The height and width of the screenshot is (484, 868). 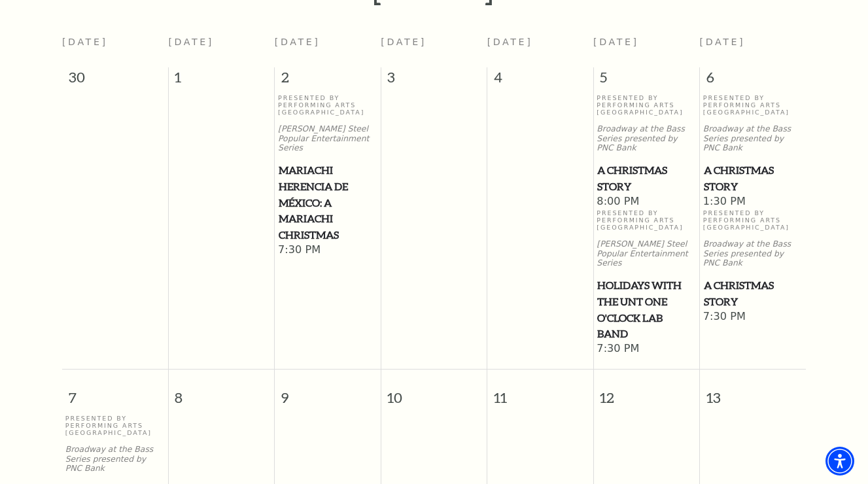 I want to click on span: 8, so click(x=221, y=392).